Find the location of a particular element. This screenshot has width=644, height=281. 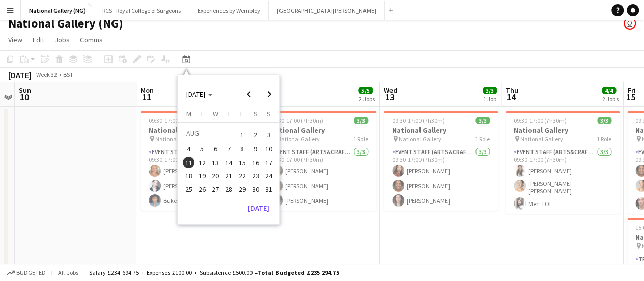

button: 08-08-2025 is located at coordinates (242, 149).